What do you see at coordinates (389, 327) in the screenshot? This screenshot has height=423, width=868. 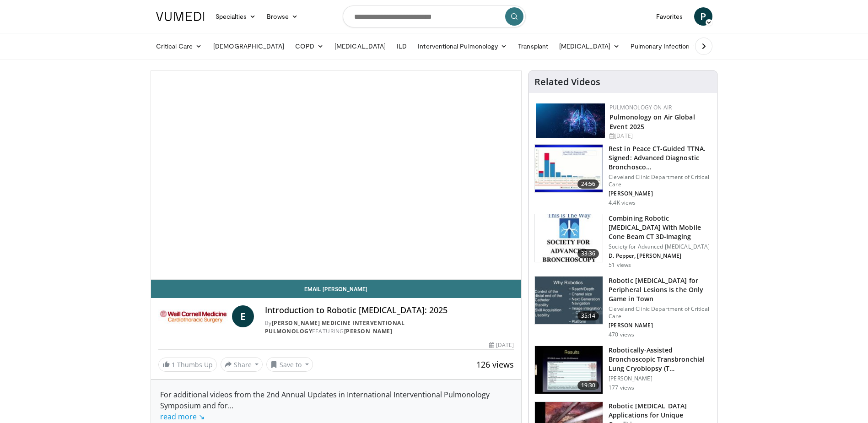 I see `div: By FEATURING` at bounding box center [389, 327].